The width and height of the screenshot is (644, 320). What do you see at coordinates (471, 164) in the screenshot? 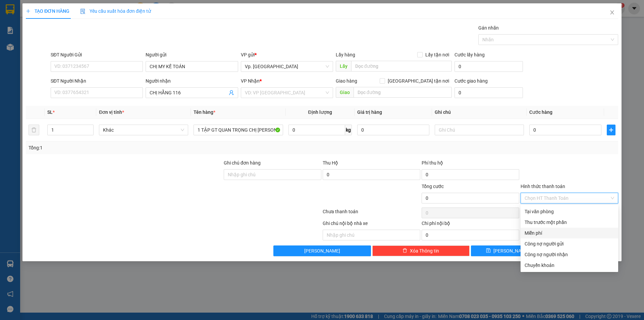
I see `div: Phí thu hộ` at bounding box center [471, 164].